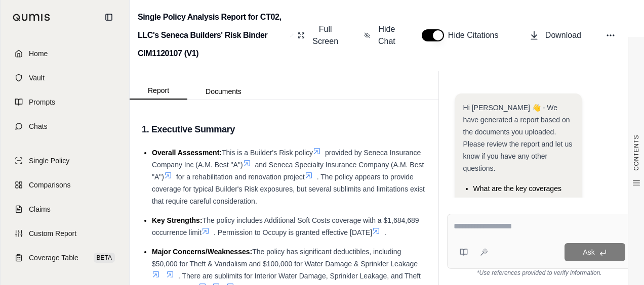 Image resolution: width=644 pixels, height=285 pixels. What do you see at coordinates (562, 35) in the screenshot?
I see `span: Download` at bounding box center [562, 35].